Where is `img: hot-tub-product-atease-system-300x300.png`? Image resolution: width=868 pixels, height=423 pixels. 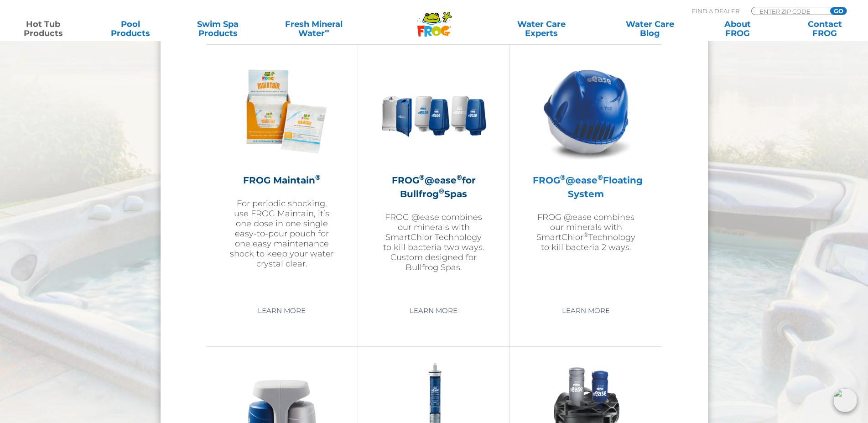
img: hot-tub-product-atease-system-300x300.png is located at coordinates (586, 112).